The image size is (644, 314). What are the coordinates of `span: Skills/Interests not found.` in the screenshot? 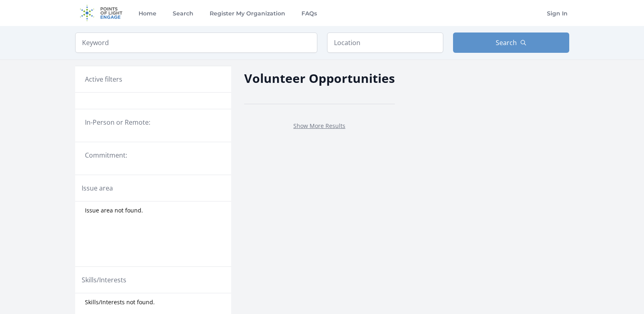 It's located at (120, 302).